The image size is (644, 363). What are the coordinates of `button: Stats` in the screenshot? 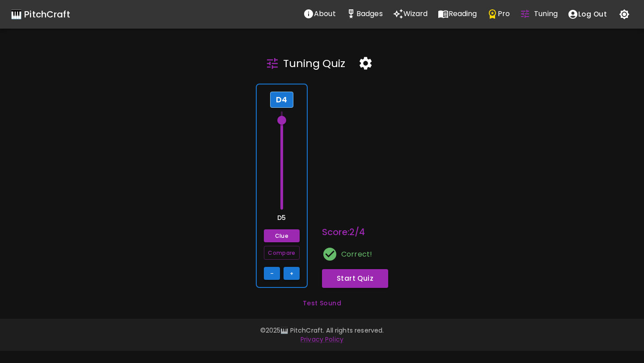 It's located at (364, 14).